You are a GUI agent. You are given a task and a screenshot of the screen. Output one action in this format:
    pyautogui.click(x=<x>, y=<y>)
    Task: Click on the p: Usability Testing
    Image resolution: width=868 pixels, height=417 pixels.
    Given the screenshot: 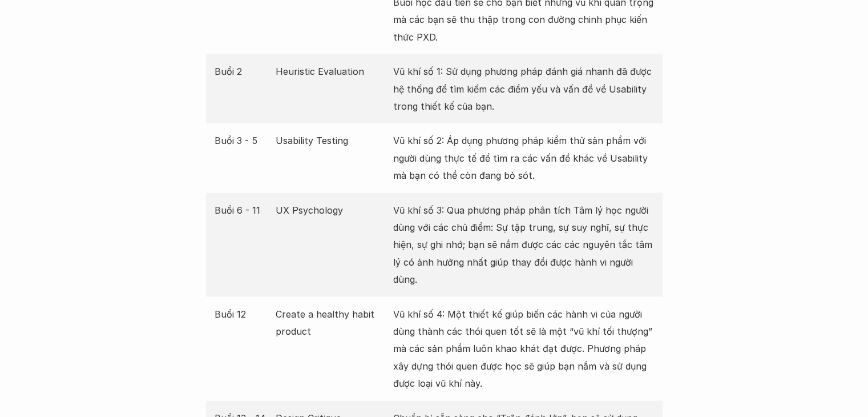 What is the action you would take?
    pyautogui.click(x=332, y=141)
    